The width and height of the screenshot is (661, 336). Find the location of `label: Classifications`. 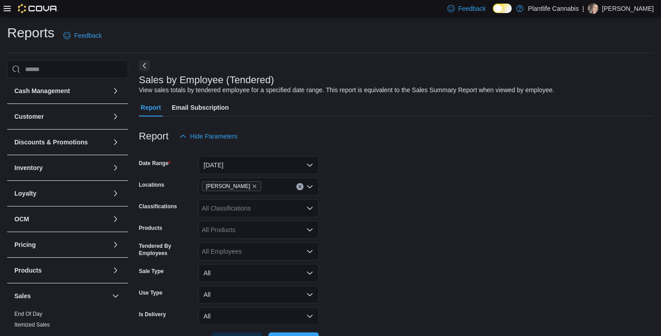

label: Classifications is located at coordinates (158, 206).